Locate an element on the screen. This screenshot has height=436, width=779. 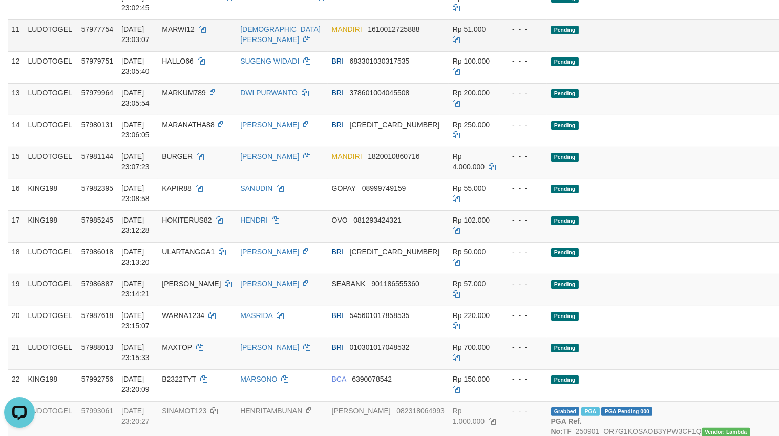
span: Rp 250.000 is located at coordinates (471, 125).